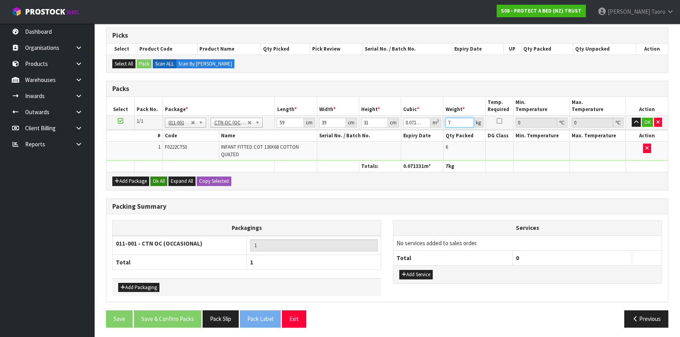  I want to click on button: Previous, so click(646, 319).